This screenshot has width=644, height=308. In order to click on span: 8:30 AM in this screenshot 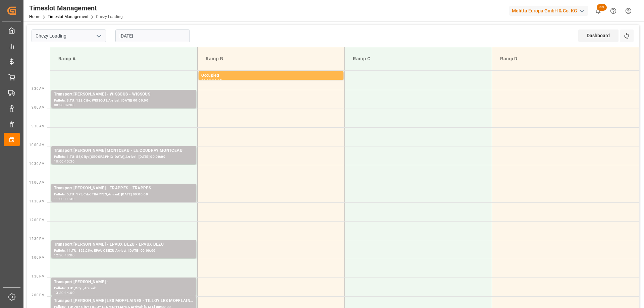, I will do `click(38, 88)`.